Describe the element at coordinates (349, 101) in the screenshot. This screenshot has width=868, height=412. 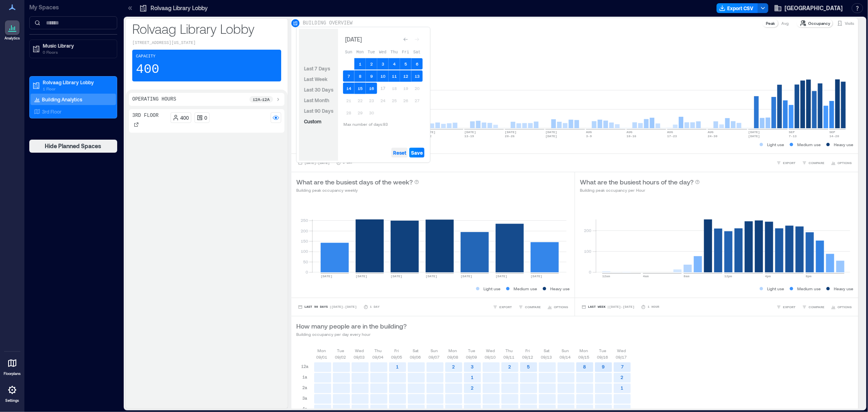
I see `button: 21` at that location.